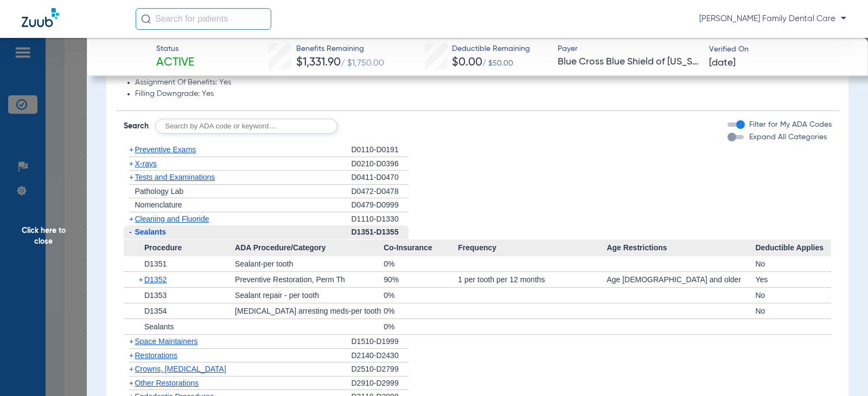  I want to click on div: Sealant repair - per tooth, so click(309, 295).